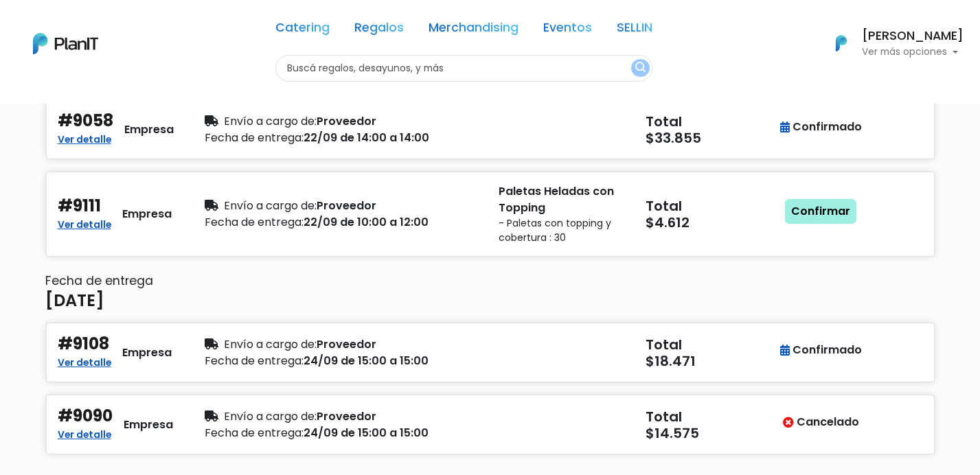 This screenshot has height=475, width=980. Describe the element at coordinates (302, 30) in the screenshot. I see `a: Catering` at that location.